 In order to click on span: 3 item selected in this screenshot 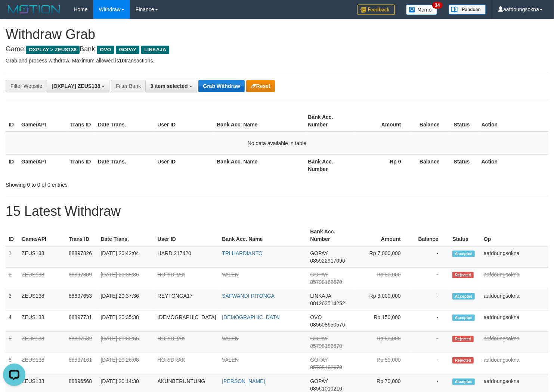, I will do `click(169, 86)`.